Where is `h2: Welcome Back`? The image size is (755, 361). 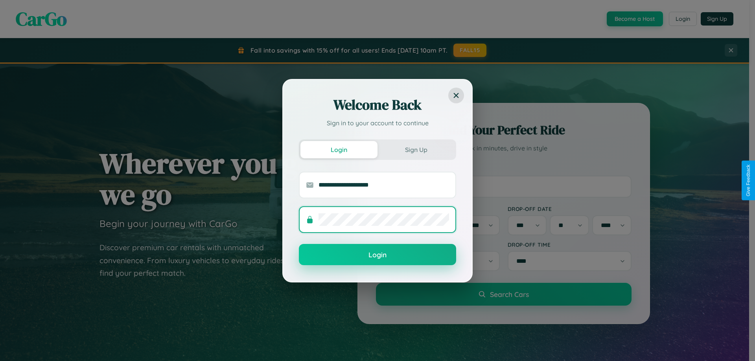
h2: Welcome Back is located at coordinates (378, 105).